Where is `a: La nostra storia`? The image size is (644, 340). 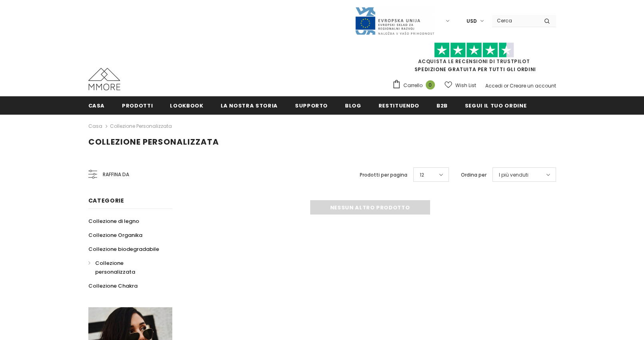 a: La nostra storia is located at coordinates (249, 105).